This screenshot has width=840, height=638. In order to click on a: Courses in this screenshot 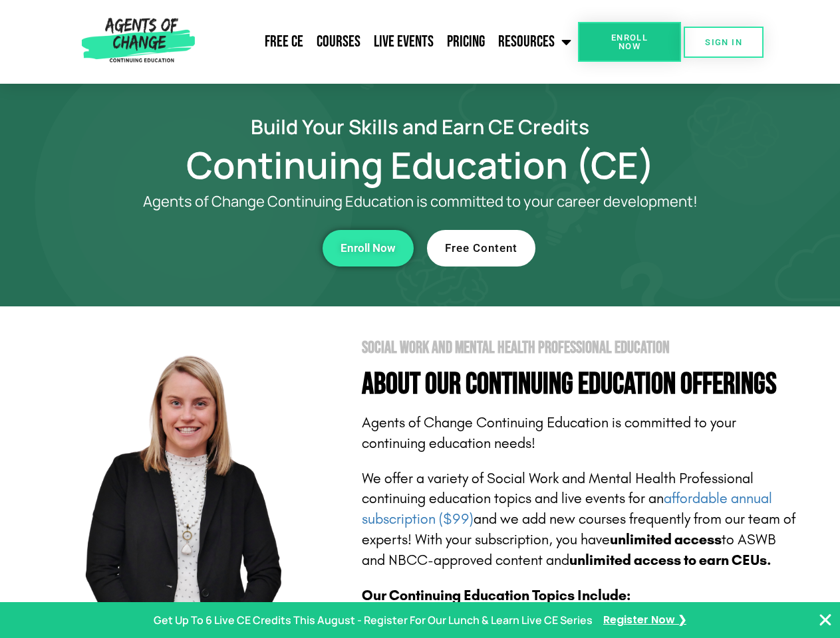, I will do `click(338, 42)`.